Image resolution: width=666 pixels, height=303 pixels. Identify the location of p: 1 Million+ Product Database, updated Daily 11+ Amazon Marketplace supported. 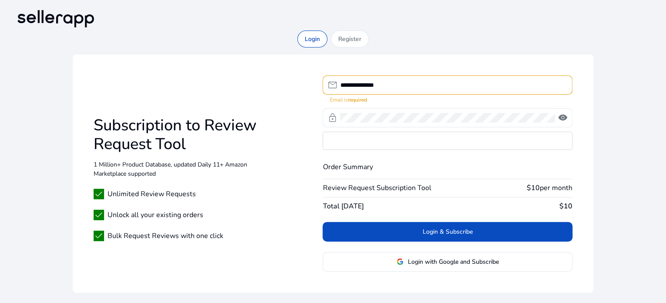
(177, 169).